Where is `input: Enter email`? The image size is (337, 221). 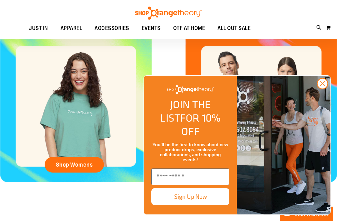 input: Enter email is located at coordinates (190, 176).